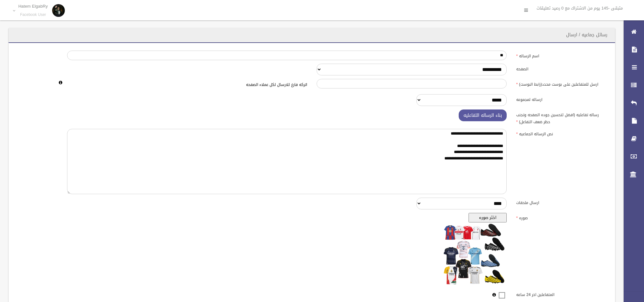 This screenshot has height=302, width=644. Describe the element at coordinates (562, 117) in the screenshot. I see `label: رساله تفاعليه (افضل لتحسين جوده الصفحه وتجنب حظر ضعف التفاعل)` at that location.